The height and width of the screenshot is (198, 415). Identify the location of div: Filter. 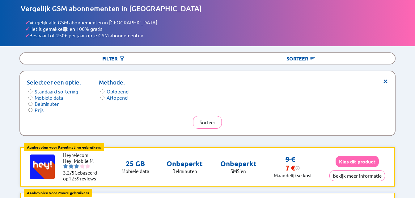
(114, 58).